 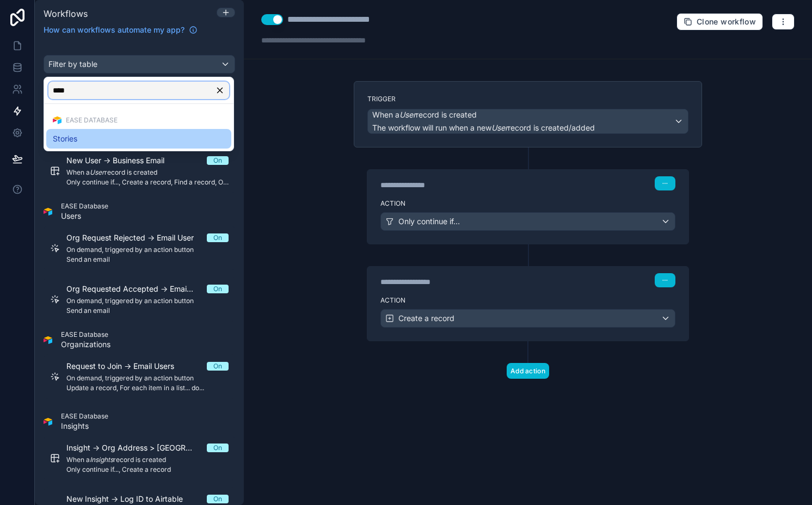 What do you see at coordinates (64, 138) in the screenshot?
I see `span: Stories` at bounding box center [64, 138].